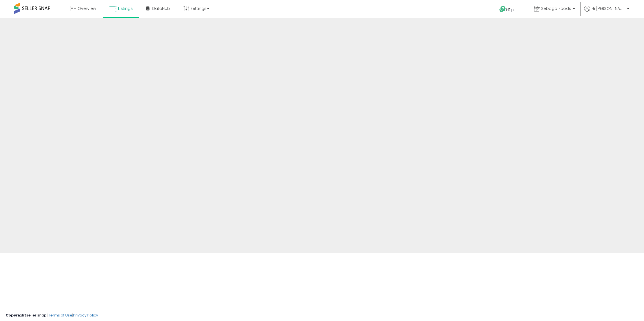 Image resolution: width=644 pixels, height=321 pixels. What do you see at coordinates (161, 8) in the screenshot?
I see `span: DataHub` at bounding box center [161, 8].